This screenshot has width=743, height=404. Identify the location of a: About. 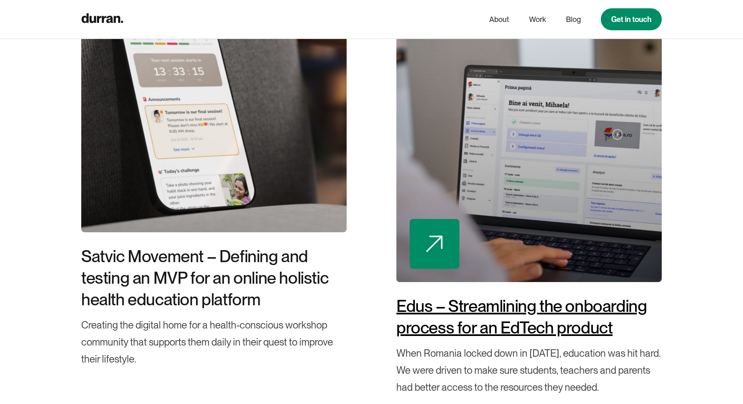
(499, 19).